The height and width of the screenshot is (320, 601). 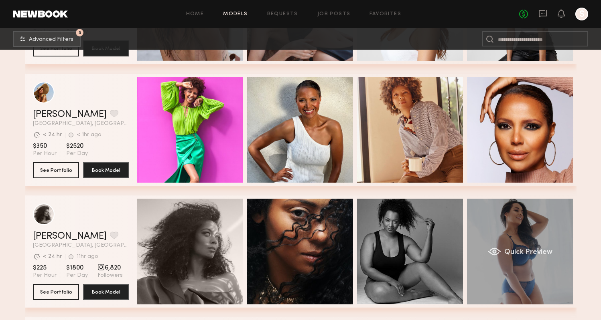 I want to click on span: 3, so click(x=80, y=32).